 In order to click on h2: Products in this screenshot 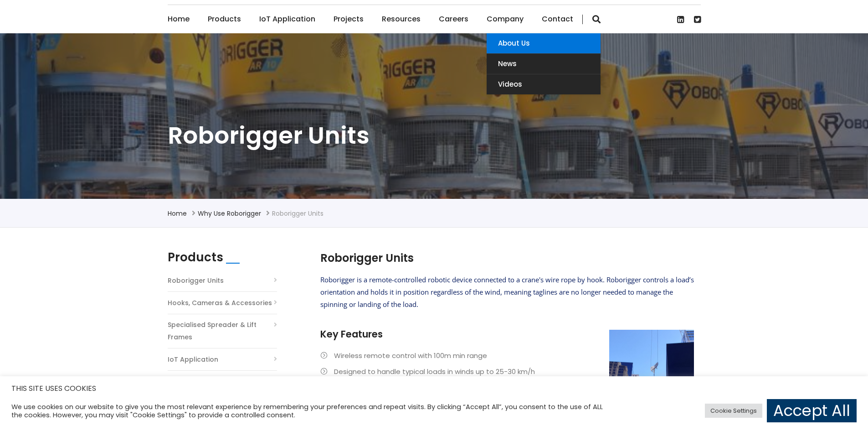, I will do `click(195, 257)`.